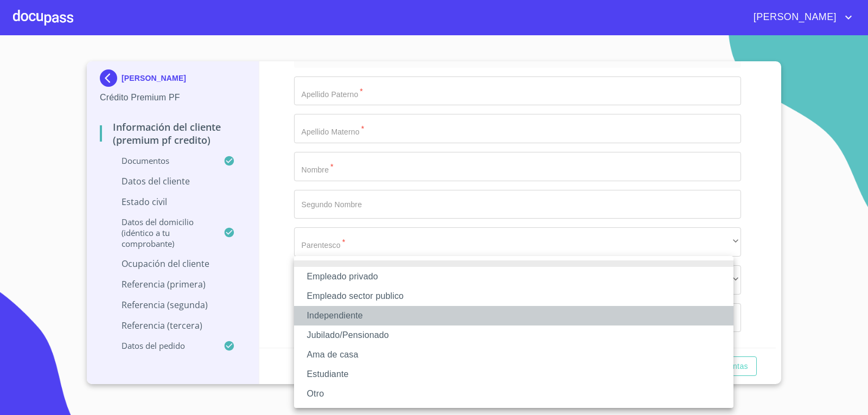  I want to click on li: Estudiante, so click(514, 374).